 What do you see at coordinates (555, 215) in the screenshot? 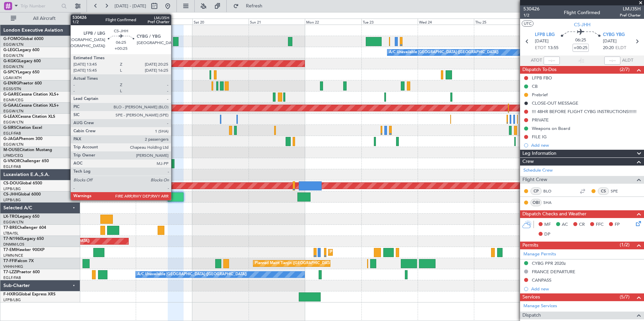
I see `span: Dispatch Checks and Weather` at bounding box center [555, 215].